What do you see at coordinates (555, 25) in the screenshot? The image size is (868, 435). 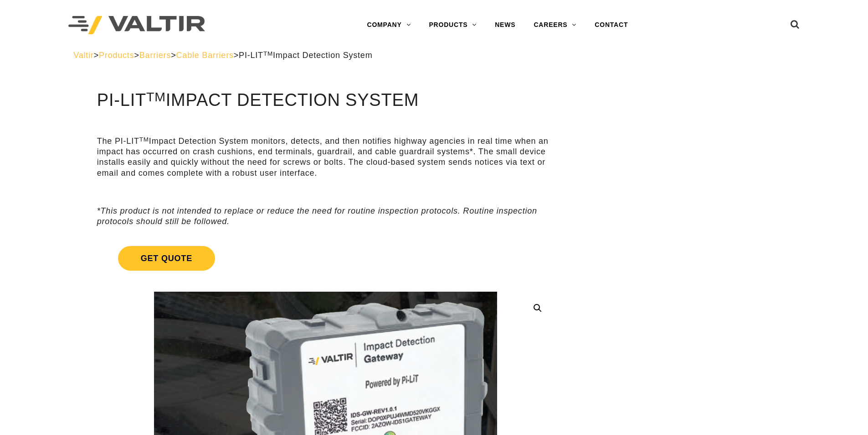 I see `a: CAREERS` at bounding box center [555, 25].